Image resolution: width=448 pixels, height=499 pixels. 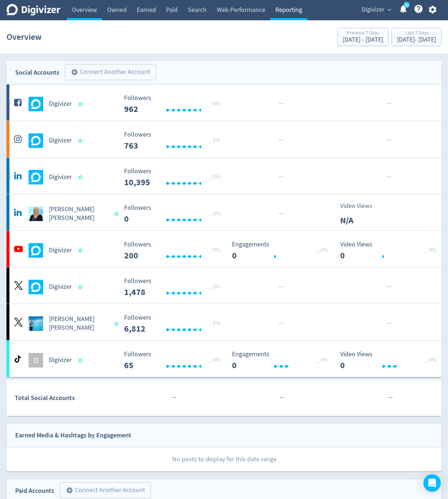 What do you see at coordinates (224, 103) in the screenshot?
I see `a: Digivizer undefinedDigivizer Followers --- _ 0% Followers 962 ······` at bounding box center [224, 103].